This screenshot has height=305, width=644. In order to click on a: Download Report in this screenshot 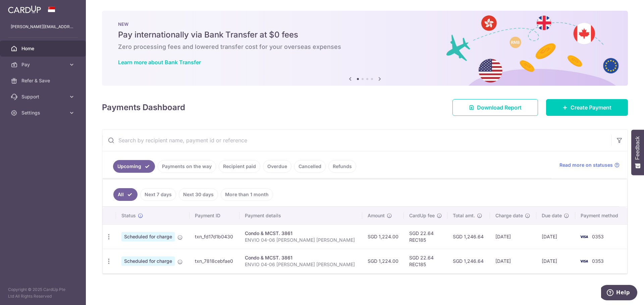, I will do `click(495, 108)`.